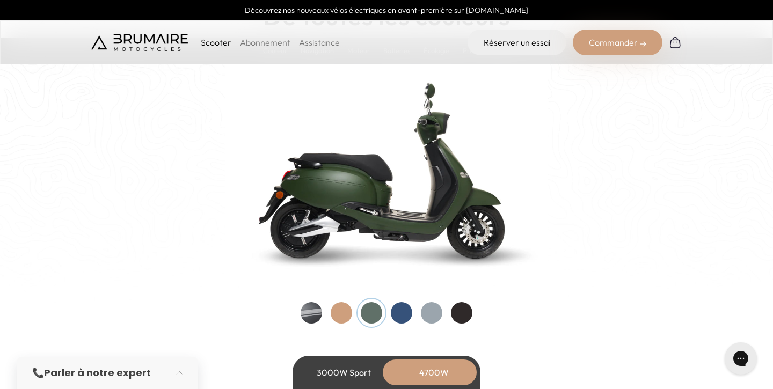 This screenshot has width=773, height=389. What do you see at coordinates (265, 42) in the screenshot?
I see `a: Abonnement` at bounding box center [265, 42].